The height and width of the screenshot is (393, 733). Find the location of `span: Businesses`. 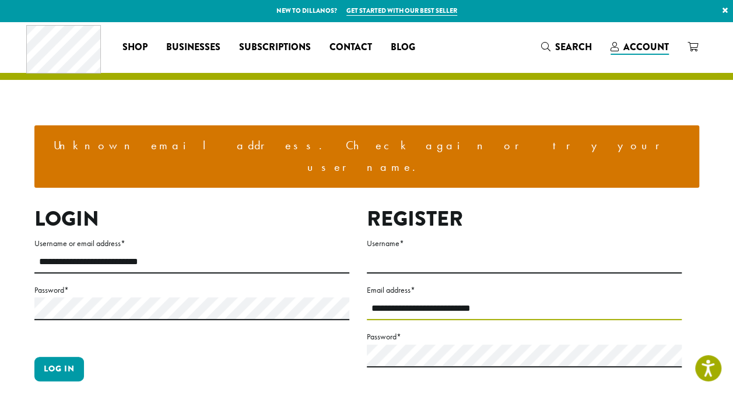

span: Businesses is located at coordinates (193, 47).